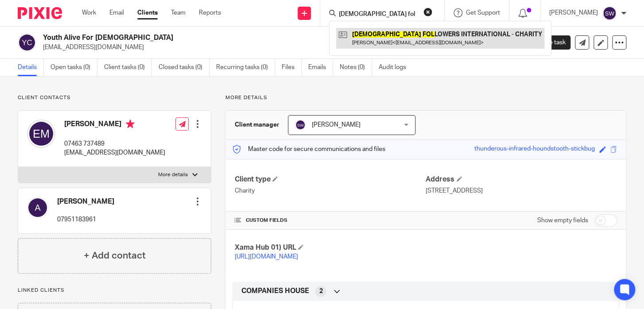 The image size is (644, 309). What do you see at coordinates (309, 149) in the screenshot?
I see `p: Master code for secure communications and files` at bounding box center [309, 149].